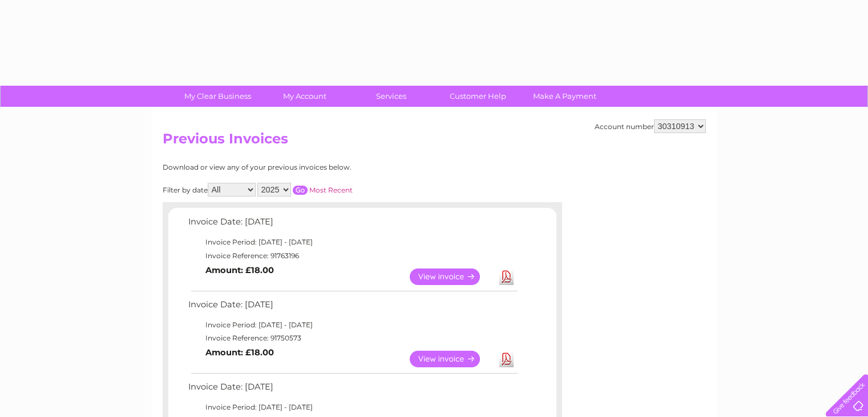 The image size is (868, 417). Describe the element at coordinates (331, 190) in the screenshot. I see `a: Most Recent` at that location.